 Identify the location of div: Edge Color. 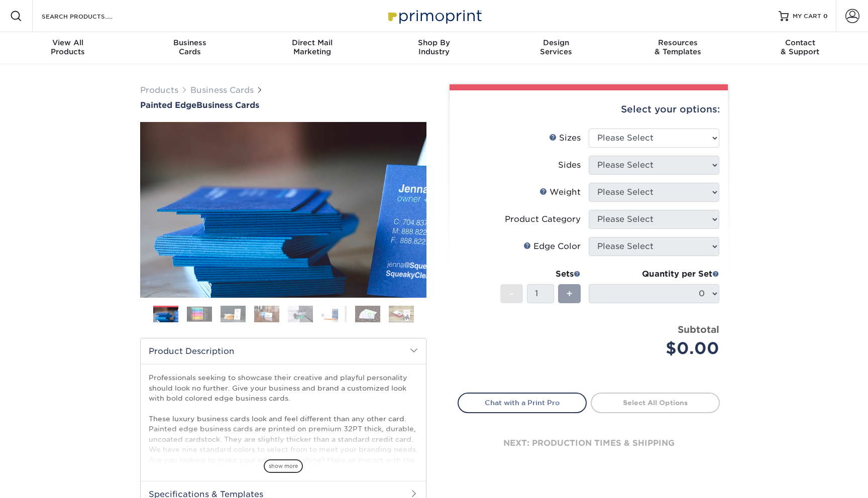
(552, 246).